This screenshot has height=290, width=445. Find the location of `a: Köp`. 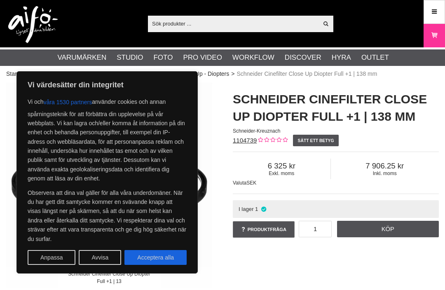

a: Köp is located at coordinates (388, 229).